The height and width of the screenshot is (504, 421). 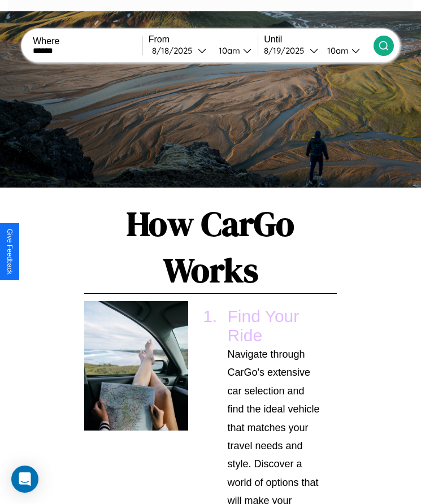 I want to click on label: Until, so click(x=319, y=40).